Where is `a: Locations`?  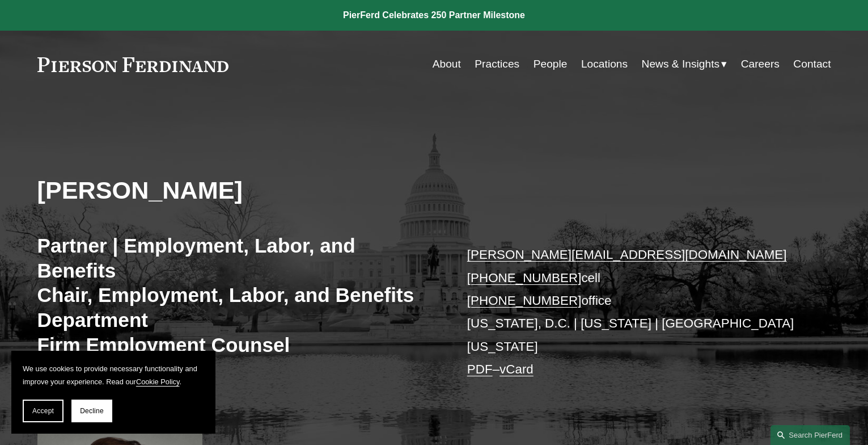
a: Locations is located at coordinates (605, 64).